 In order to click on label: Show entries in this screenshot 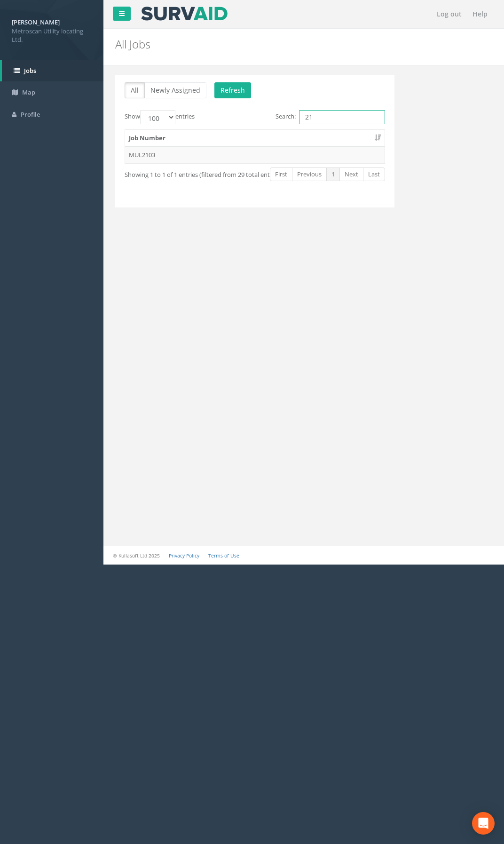, I will do `click(159, 117)`.